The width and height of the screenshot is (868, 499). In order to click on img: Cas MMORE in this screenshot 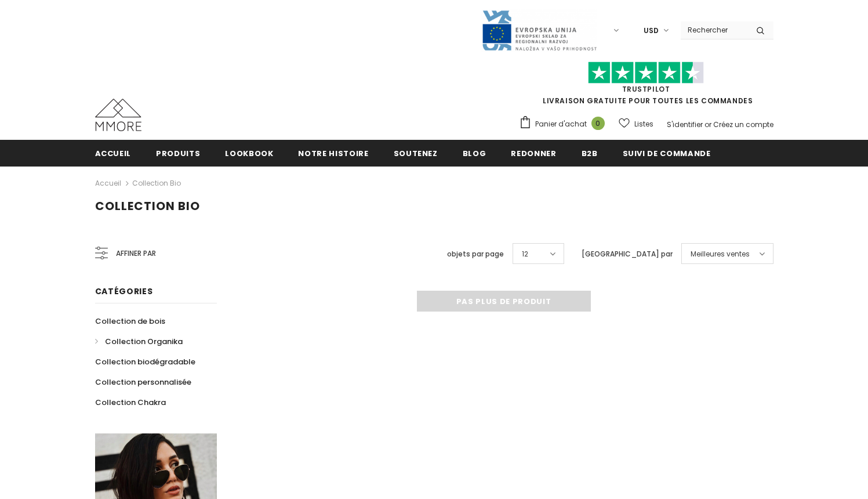, I will do `click(119, 115)`.